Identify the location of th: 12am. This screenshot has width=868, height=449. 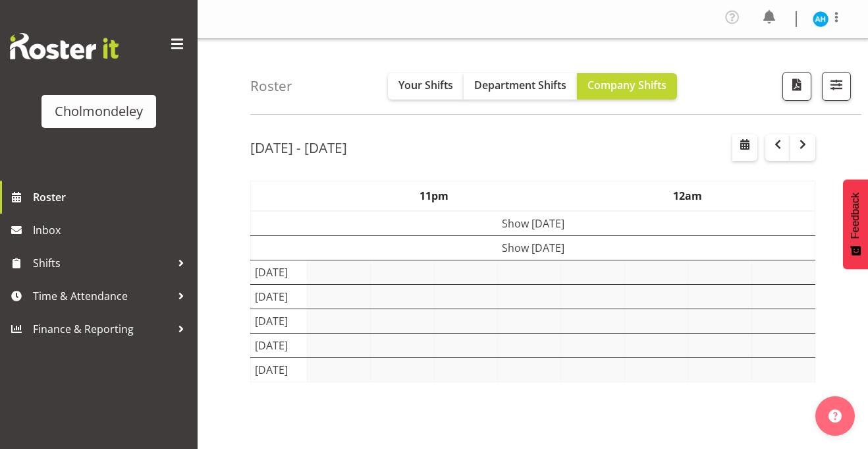
(688, 197).